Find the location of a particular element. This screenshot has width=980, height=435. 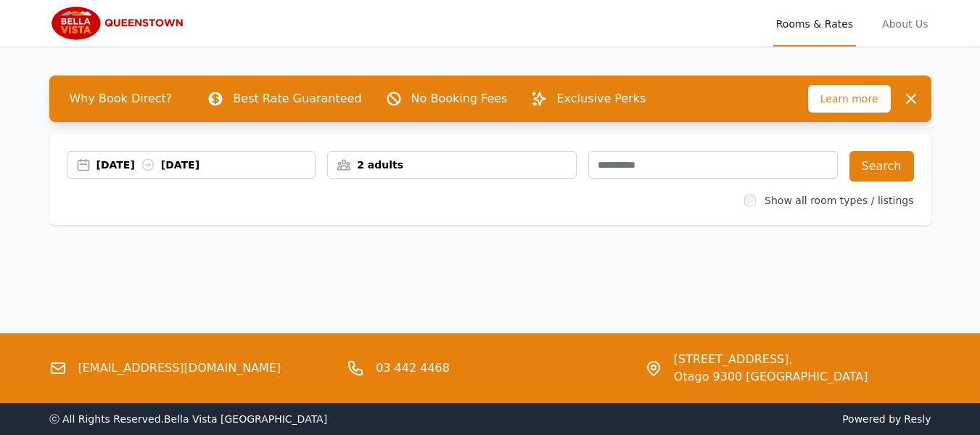

img: Bella Vista Queenstown is located at coordinates (119, 23).